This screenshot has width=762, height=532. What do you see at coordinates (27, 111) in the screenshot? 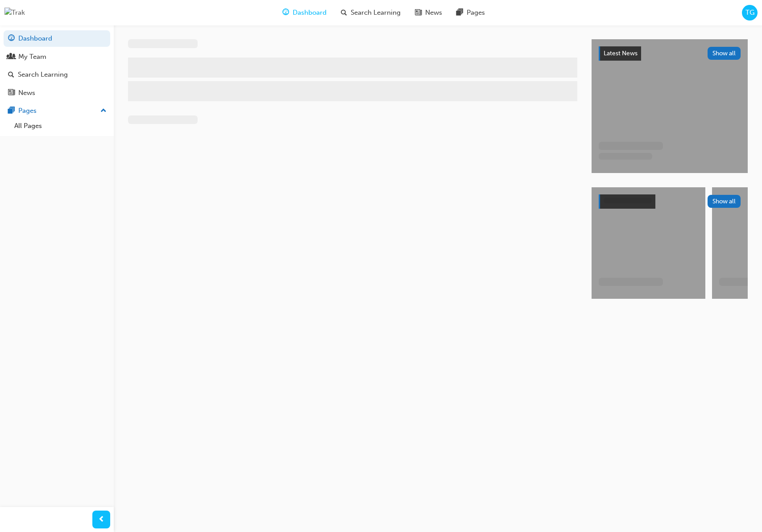
I see `div: Pages` at bounding box center [27, 111].